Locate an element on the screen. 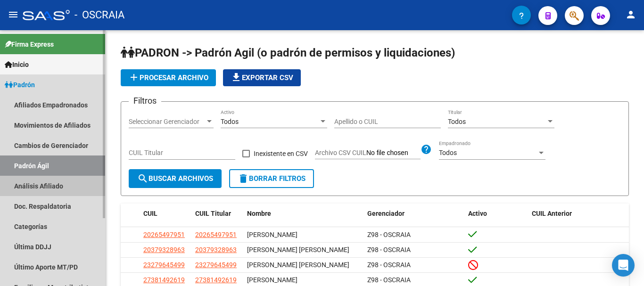 This screenshot has height=286, width=644. mat-icon: person is located at coordinates (630, 14).